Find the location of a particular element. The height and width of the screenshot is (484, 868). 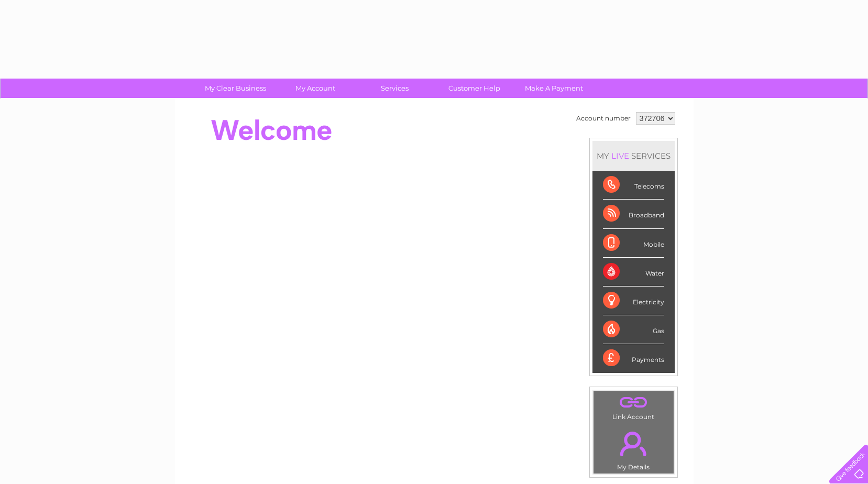

div: Electricity is located at coordinates (633, 301).